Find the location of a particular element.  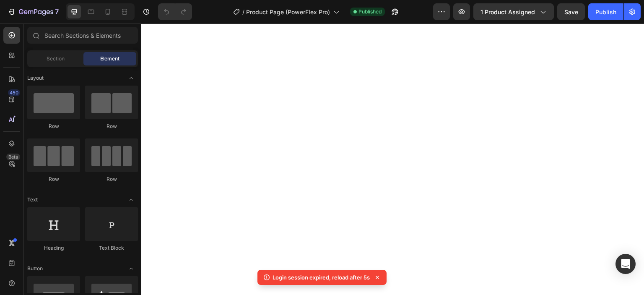

span: Section is located at coordinates (55, 59).